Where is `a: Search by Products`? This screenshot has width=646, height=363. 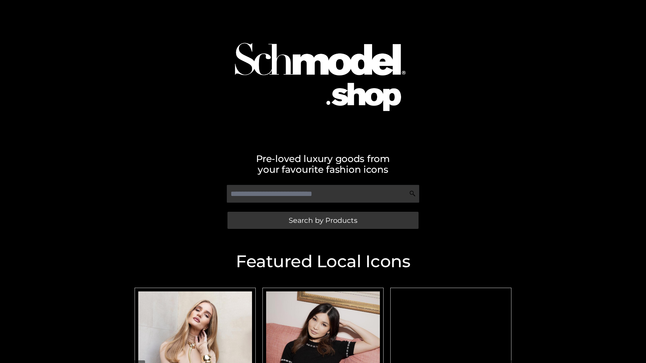 a: Search by Products is located at coordinates (323, 220).